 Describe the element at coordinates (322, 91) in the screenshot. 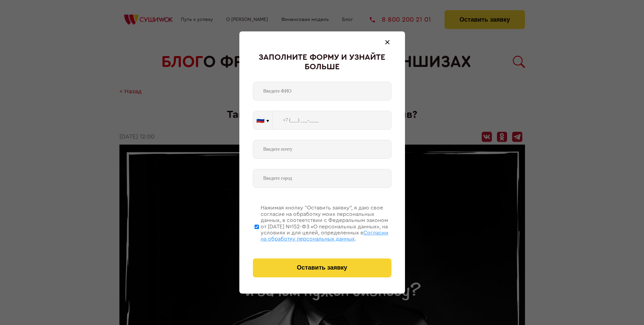

I see `input: Введите ФИО` at that location.